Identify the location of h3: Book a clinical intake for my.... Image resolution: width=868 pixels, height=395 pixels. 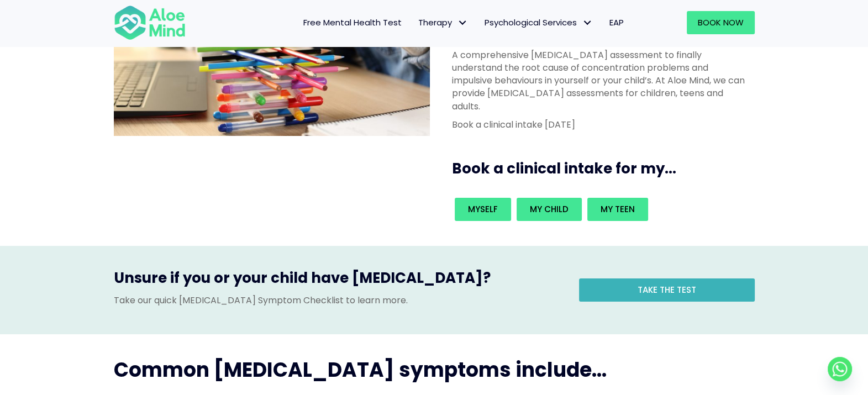
(606, 169).